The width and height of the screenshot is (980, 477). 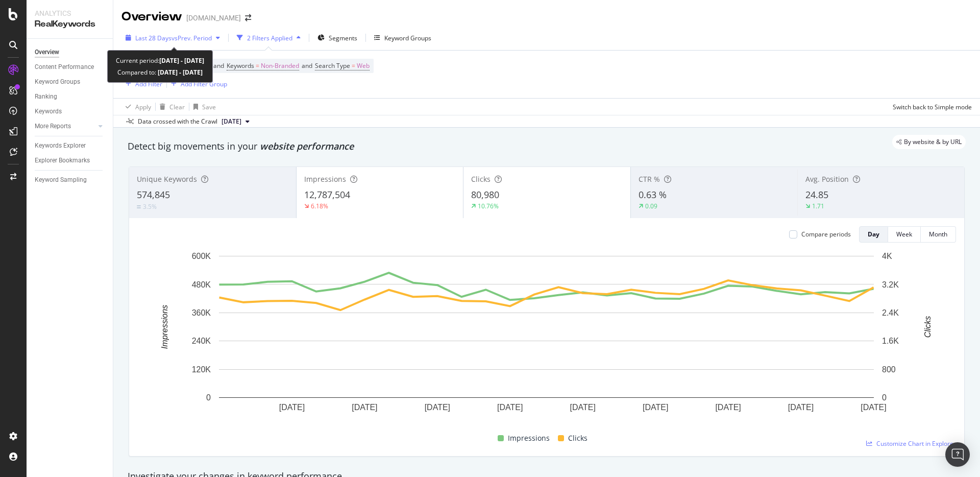 I want to click on div: 2 Filters Applied, so click(x=269, y=38).